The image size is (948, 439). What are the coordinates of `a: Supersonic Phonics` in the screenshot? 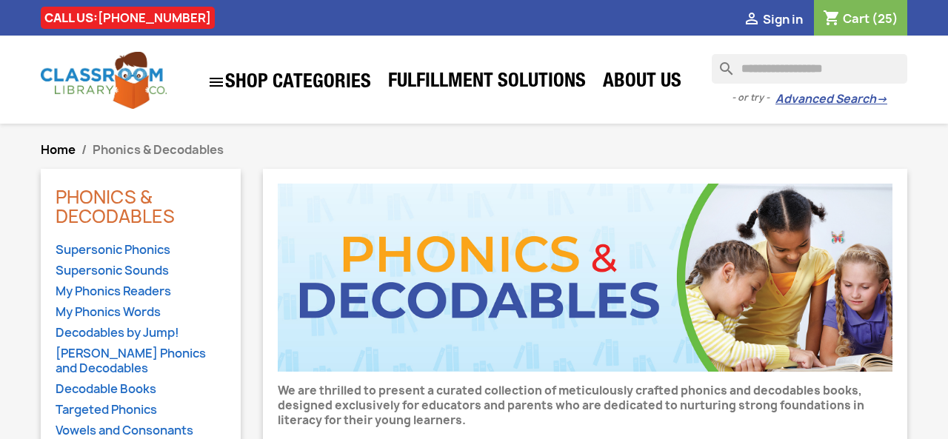 It's located at (141, 250).